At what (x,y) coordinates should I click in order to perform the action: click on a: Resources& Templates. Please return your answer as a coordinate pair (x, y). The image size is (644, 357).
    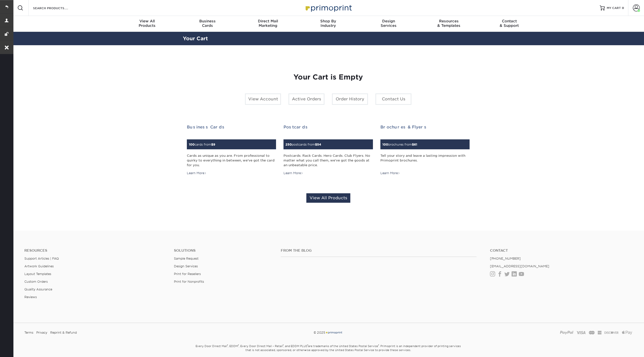
    Looking at the image, I should click on (449, 24).